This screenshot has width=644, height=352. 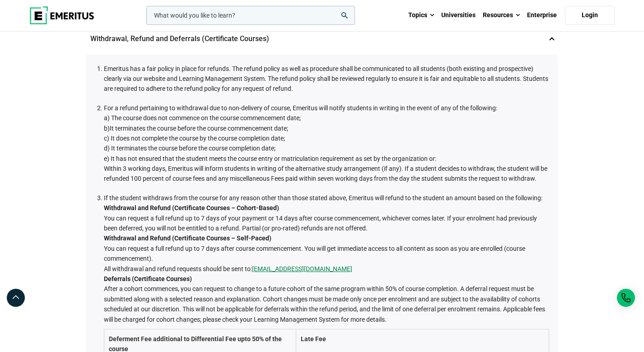 I want to click on span: e) It has not ensured that the student meets the course entry or matriculation requirement as set..., so click(x=270, y=158).